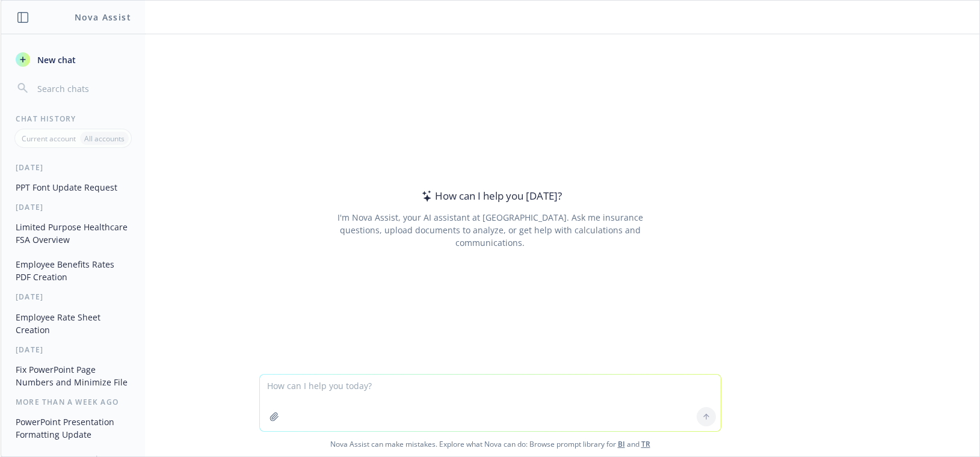 The height and width of the screenshot is (457, 980). What do you see at coordinates (73, 402) in the screenshot?
I see `div: More than a week ago` at bounding box center [73, 402].